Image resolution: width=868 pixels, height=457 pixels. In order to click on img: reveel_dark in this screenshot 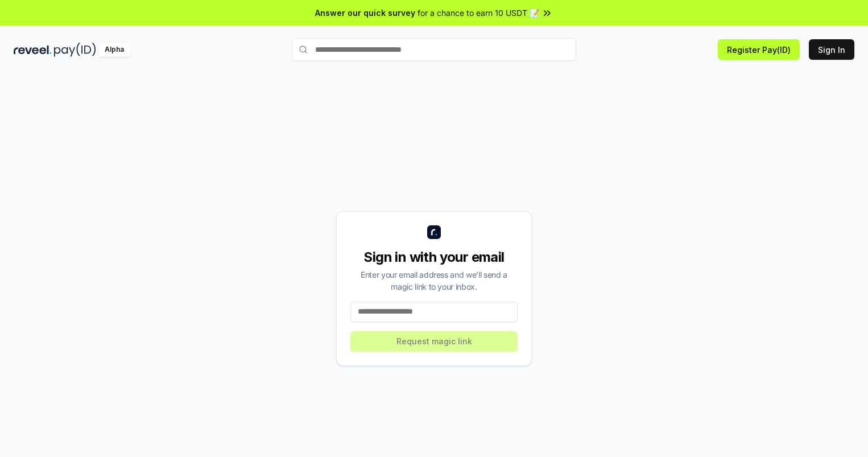, I will do `click(33, 49)`.